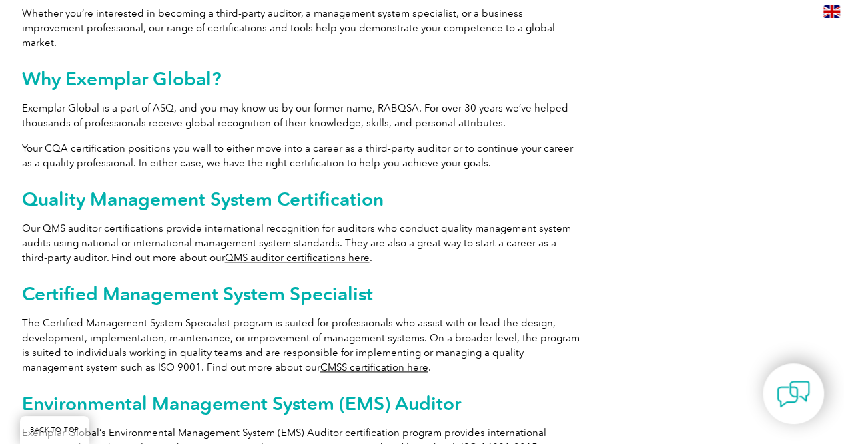  I want to click on h2: Certified Management System Specialist, so click(302, 293).